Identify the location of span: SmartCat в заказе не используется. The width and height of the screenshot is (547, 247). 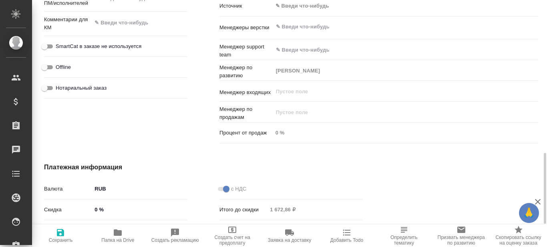
(98, 46).